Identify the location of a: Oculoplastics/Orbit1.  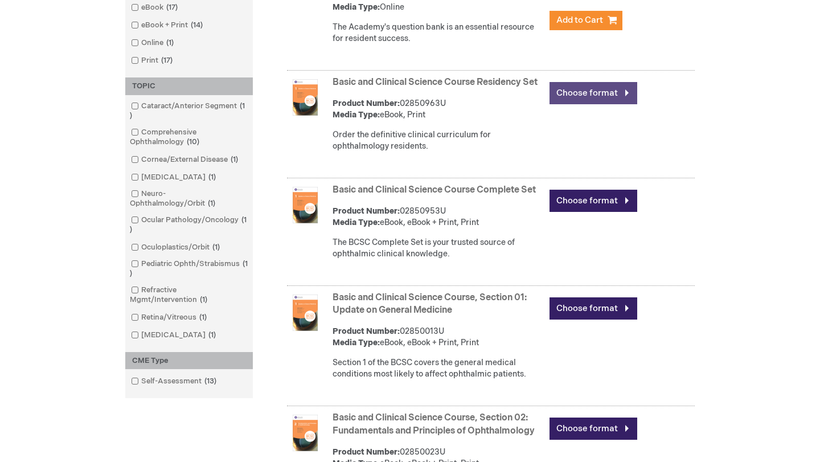
(176, 247).